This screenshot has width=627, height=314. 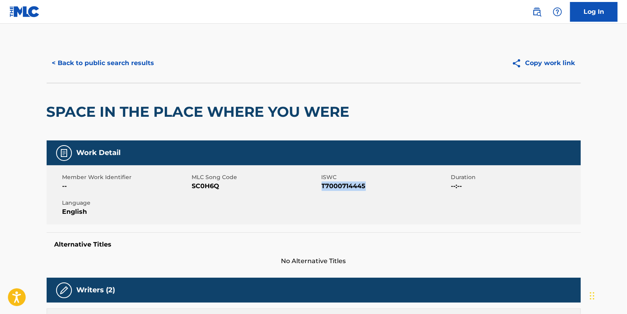 What do you see at coordinates (518, 63) in the screenshot?
I see `img: Copy work link` at bounding box center [518, 63].